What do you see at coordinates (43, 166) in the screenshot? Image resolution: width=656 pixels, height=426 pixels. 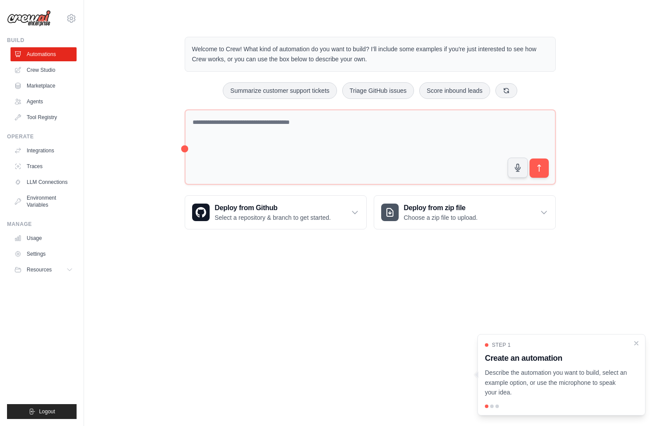 I see `a: Traces` at bounding box center [43, 166].